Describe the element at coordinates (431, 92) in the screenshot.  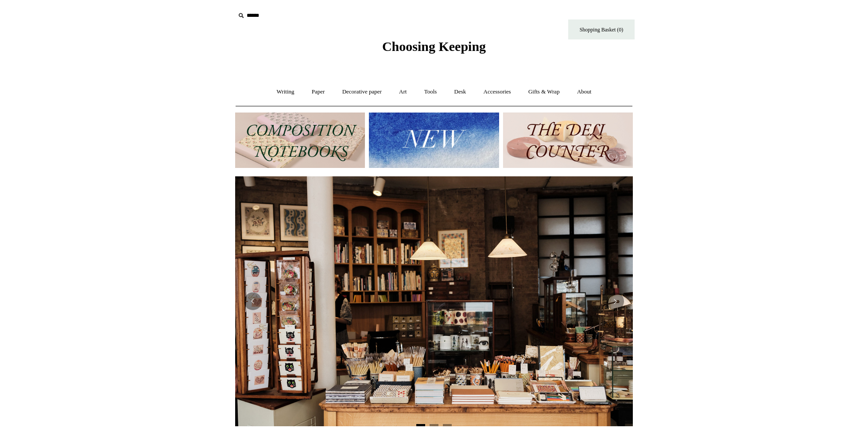
I see `a: Tools` at that location.